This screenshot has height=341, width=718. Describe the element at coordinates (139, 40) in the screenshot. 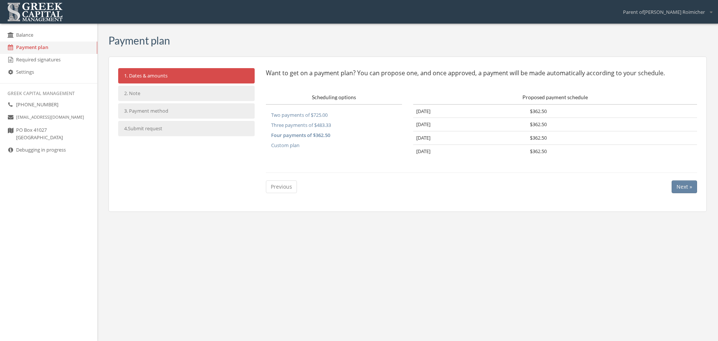

I see `h3: Payment plan` at that location.